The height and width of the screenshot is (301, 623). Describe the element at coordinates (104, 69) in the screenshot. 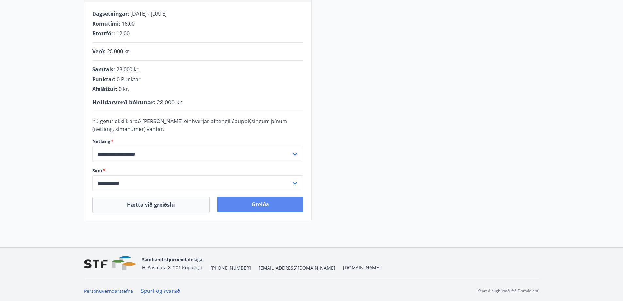

I see `span: Samtals :` at that location.